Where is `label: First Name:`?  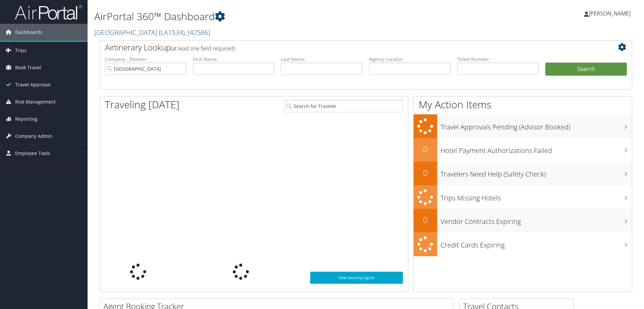
label: First Name: is located at coordinates (234, 59).